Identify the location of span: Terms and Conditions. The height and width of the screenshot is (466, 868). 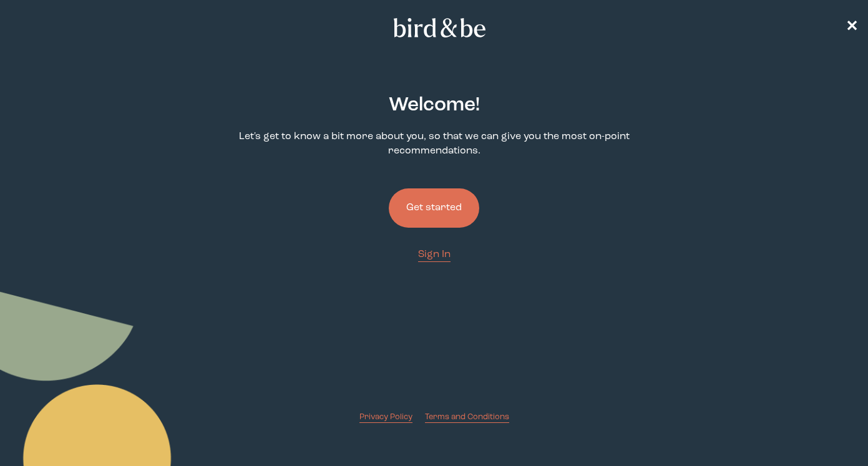
(467, 417).